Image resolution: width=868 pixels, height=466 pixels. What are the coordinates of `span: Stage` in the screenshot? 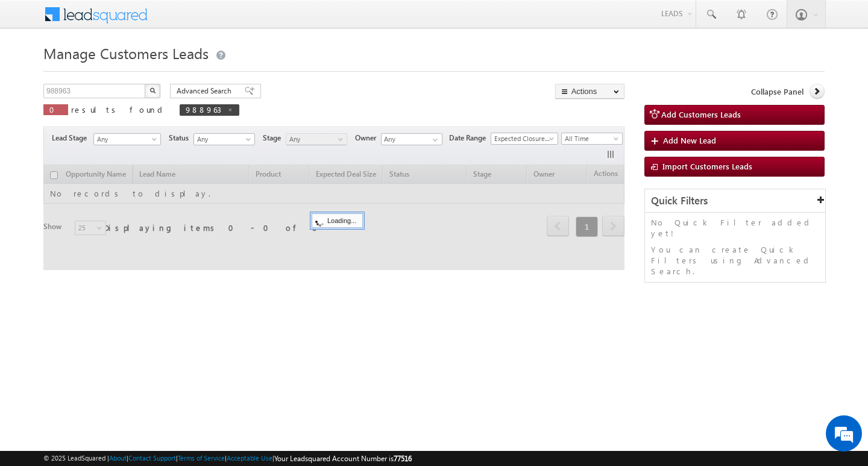 It's located at (274, 138).